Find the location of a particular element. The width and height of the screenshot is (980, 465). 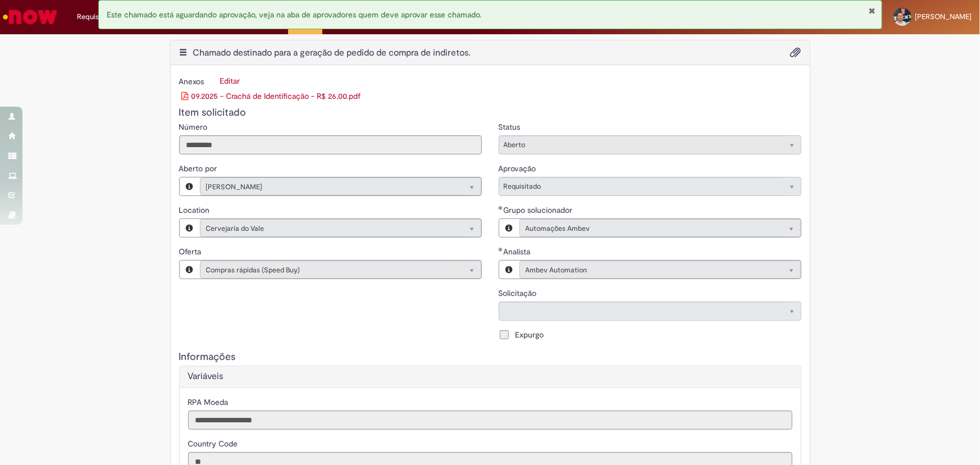

img: ServiceNow is located at coordinates (30, 17).